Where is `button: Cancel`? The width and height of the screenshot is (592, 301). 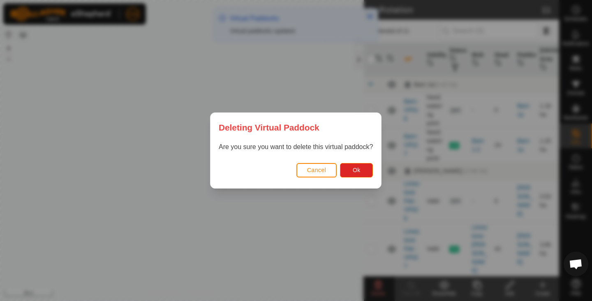 button: Cancel is located at coordinates (317, 170).